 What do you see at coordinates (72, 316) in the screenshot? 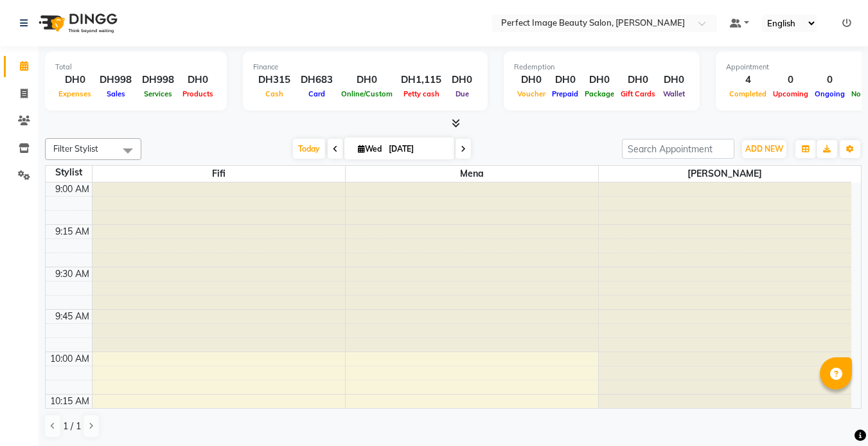
I see `div: 9:45 AM` at bounding box center [72, 316].